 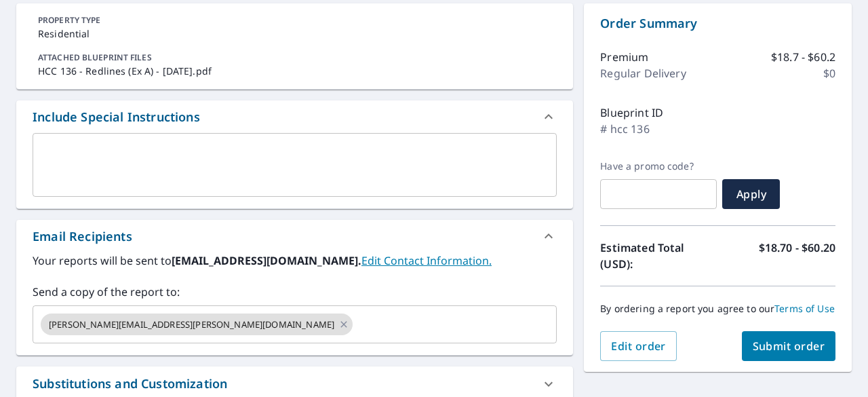 I want to click on span: Edit order, so click(x=638, y=346).